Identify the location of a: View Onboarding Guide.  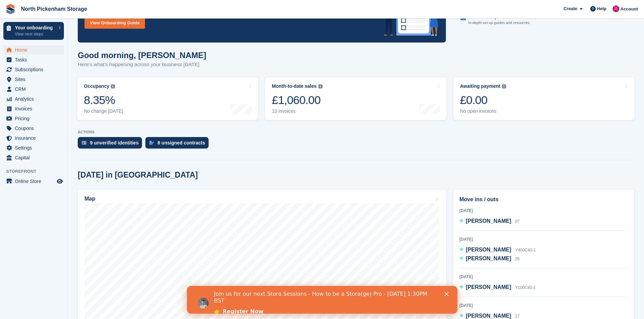
(115, 23).